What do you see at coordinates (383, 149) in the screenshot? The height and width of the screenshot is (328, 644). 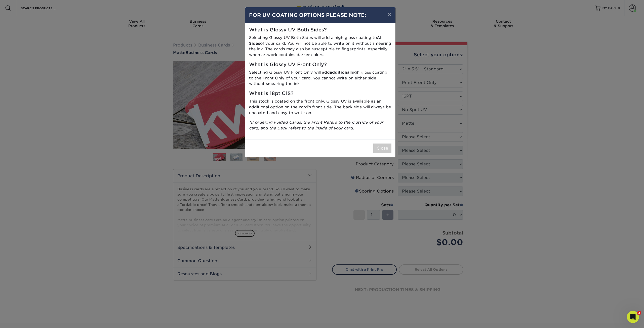 I see `button: Close` at bounding box center [383, 149].